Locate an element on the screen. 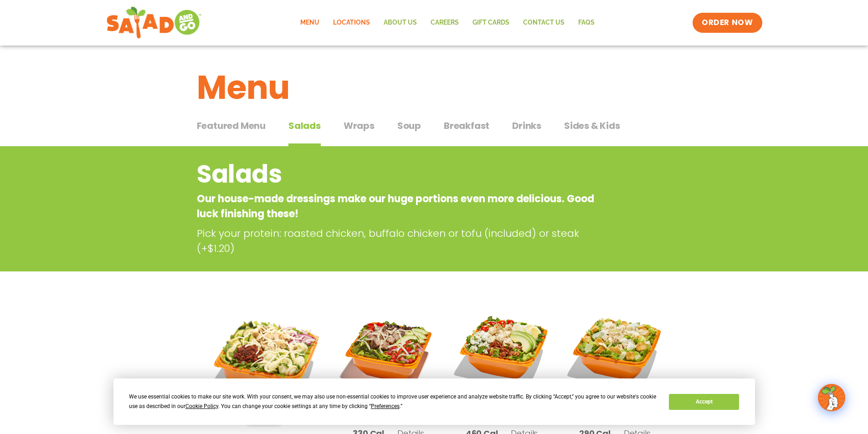 This screenshot has width=868, height=434. h2: Salads is located at coordinates (397, 174).